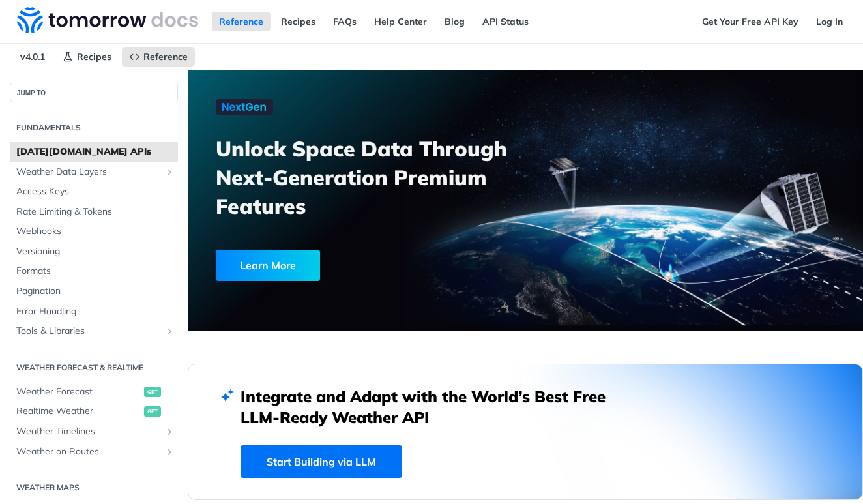  Describe the element at coordinates (454, 22) in the screenshot. I see `a: Blog` at that location.